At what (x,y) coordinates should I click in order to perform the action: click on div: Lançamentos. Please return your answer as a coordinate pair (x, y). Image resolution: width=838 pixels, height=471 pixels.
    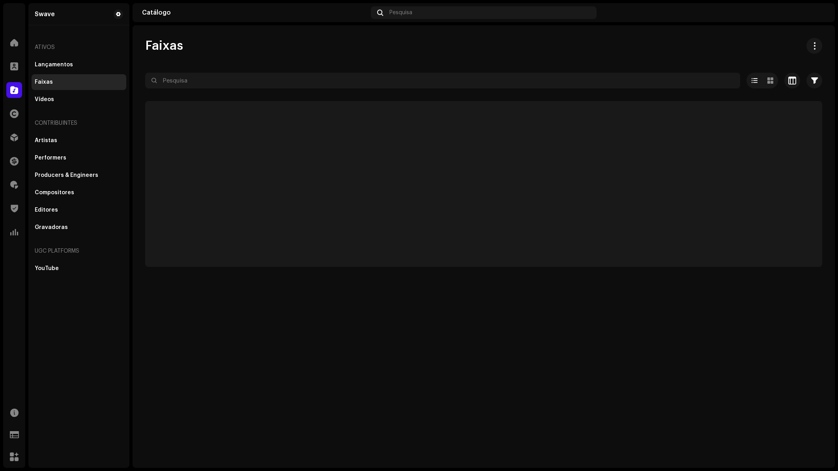
    Looking at the image, I should click on (54, 65).